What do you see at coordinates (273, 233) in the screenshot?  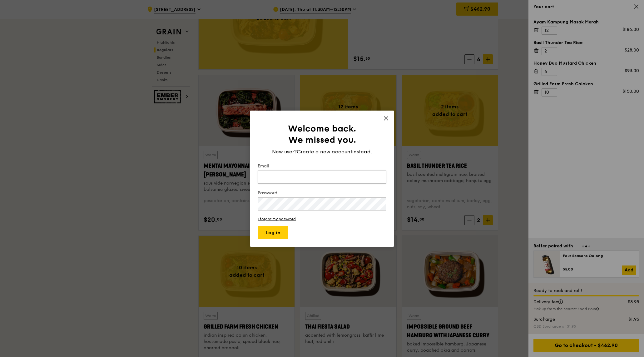 I see `button: Log in` at bounding box center [273, 233].